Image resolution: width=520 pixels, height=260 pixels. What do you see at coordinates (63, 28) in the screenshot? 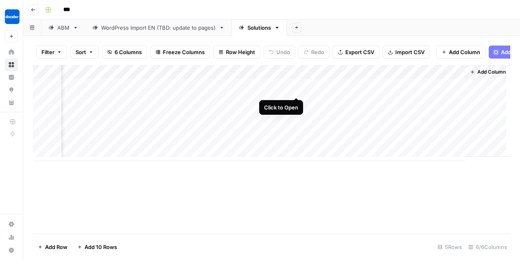
I see `div: ABM` at bounding box center [63, 28].